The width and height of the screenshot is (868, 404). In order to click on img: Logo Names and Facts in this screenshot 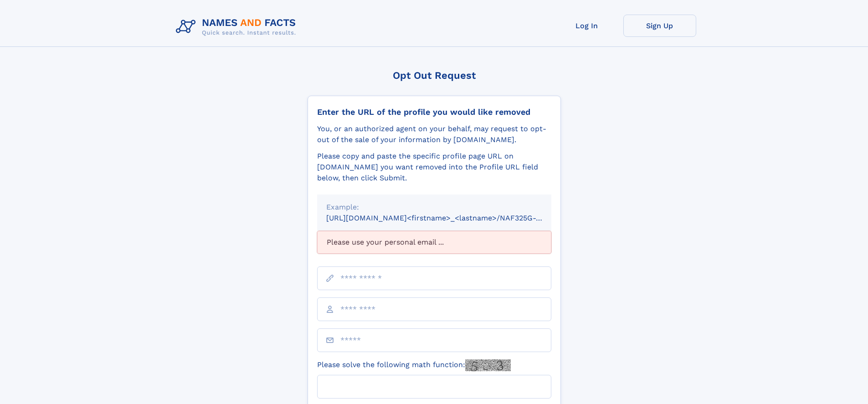, I will do `click(238, 27)`.